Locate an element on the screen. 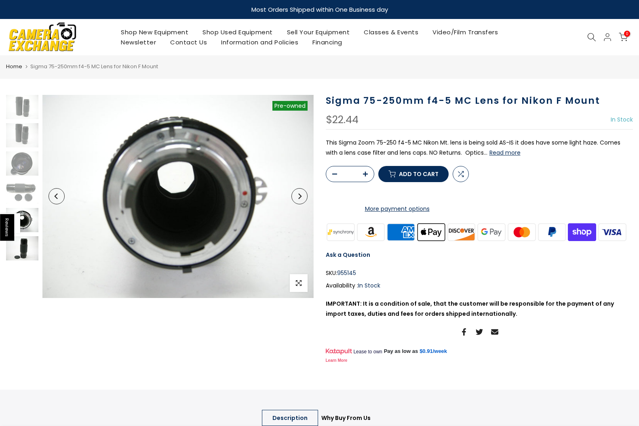 This screenshot has height=426, width=639. img: visa is located at coordinates (612, 232).